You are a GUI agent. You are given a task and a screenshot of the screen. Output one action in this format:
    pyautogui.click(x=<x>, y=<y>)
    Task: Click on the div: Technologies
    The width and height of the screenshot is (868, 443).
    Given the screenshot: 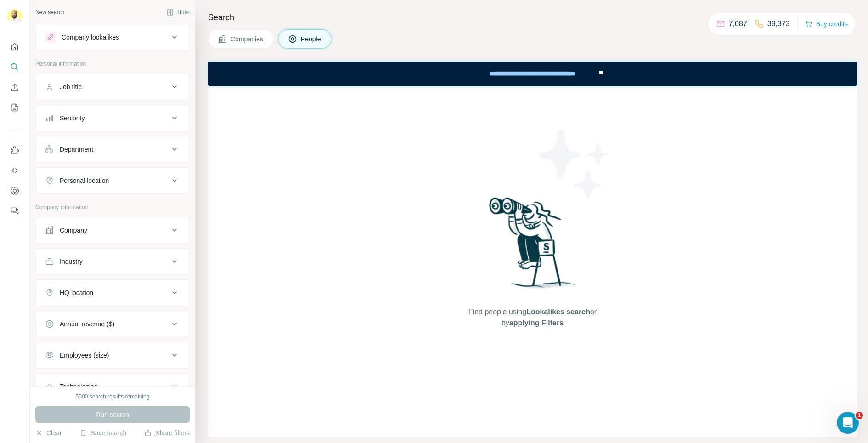 What is the action you would take?
    pyautogui.click(x=79, y=386)
    